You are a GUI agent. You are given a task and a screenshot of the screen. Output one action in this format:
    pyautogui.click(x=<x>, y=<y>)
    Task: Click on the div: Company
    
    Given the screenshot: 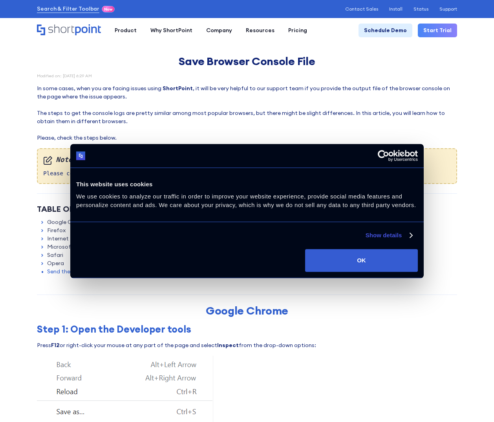 What is the action you would take?
    pyautogui.click(x=219, y=30)
    